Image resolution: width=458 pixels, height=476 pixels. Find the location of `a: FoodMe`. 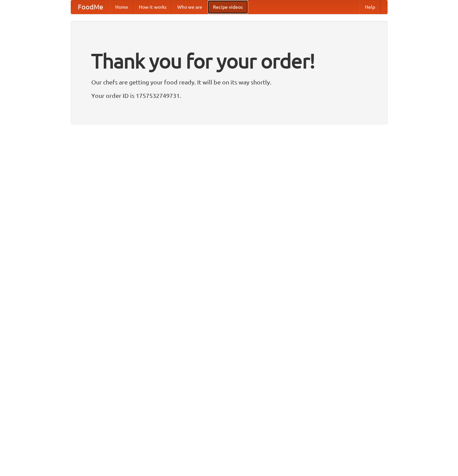

a: FoodMe is located at coordinates (90, 7).